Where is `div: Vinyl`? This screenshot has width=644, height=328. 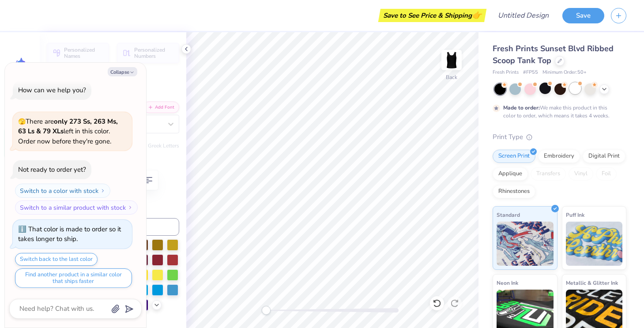 div: Vinyl is located at coordinates (581, 174).